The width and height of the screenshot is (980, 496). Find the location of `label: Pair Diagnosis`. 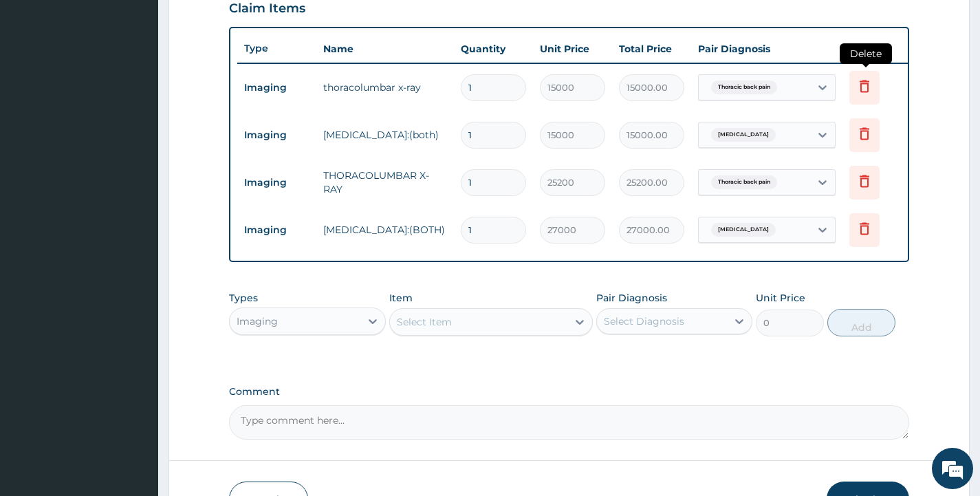

label: Pair Diagnosis is located at coordinates (631, 298).